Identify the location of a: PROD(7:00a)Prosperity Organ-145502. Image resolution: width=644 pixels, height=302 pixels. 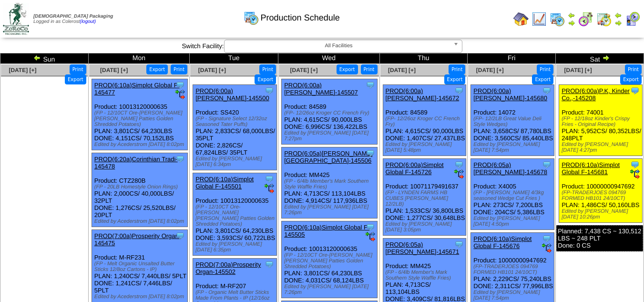
(228, 269).